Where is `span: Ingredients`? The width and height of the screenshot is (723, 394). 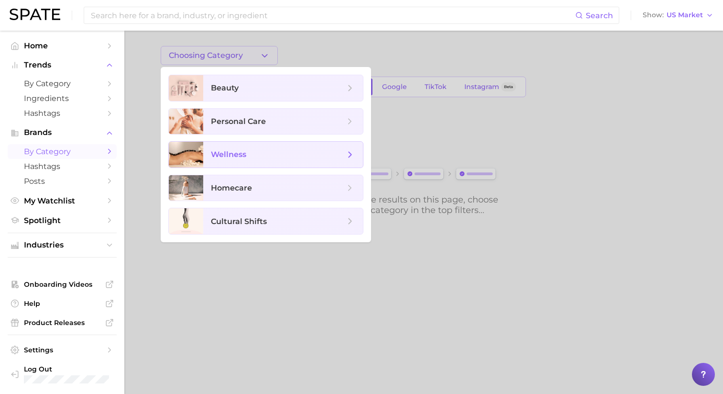 span: Ingredients is located at coordinates (62, 98).